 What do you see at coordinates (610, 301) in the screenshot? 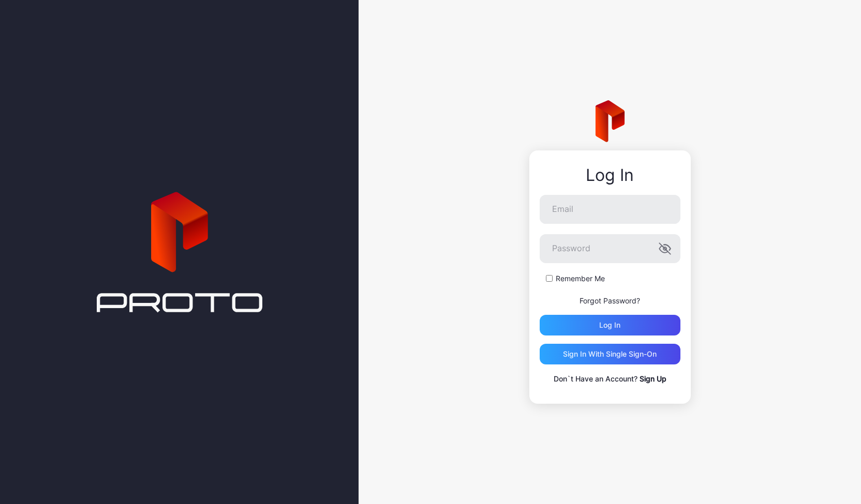
I see `a: Forgot Password?` at bounding box center [610, 301].